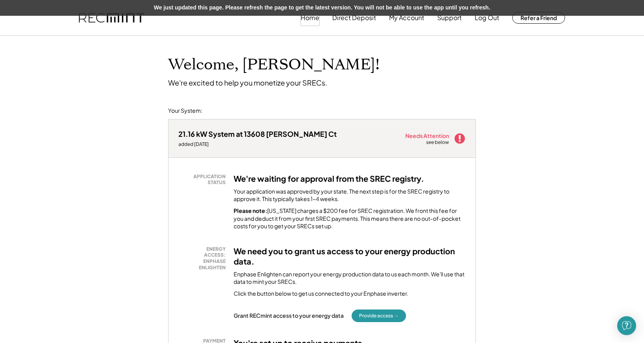 This screenshot has width=644, height=343. What do you see at coordinates (354, 18) in the screenshot?
I see `button: Direct Deposit` at bounding box center [354, 18].